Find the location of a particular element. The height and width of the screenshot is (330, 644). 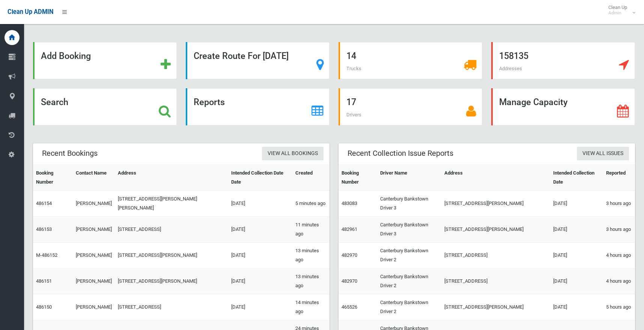

header: Recent Bookings is located at coordinates (70, 153).